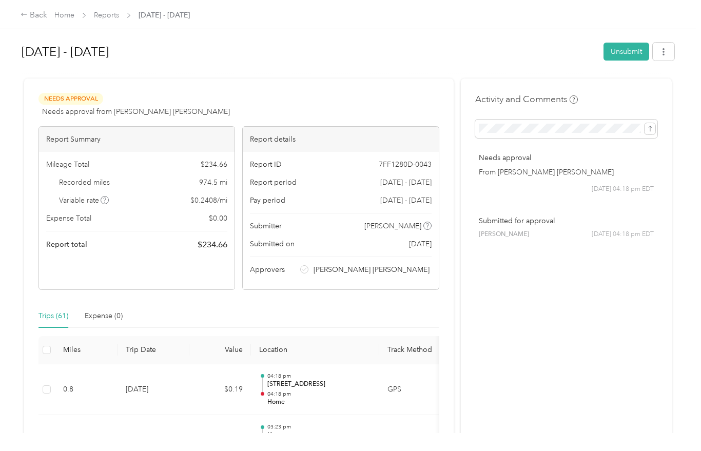 This screenshot has width=701, height=451. I want to click on span: $ 0.00, so click(218, 218).